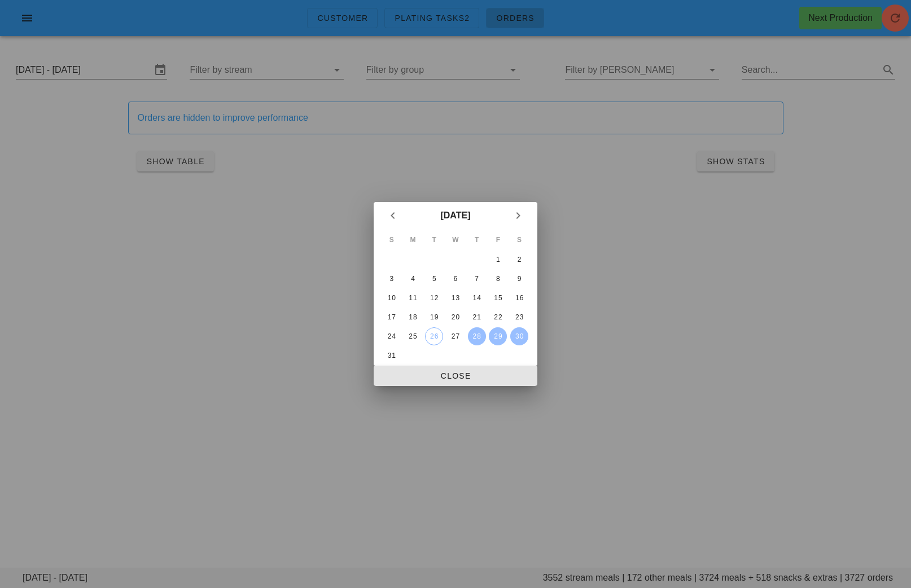  I want to click on button: 12, so click(434, 298).